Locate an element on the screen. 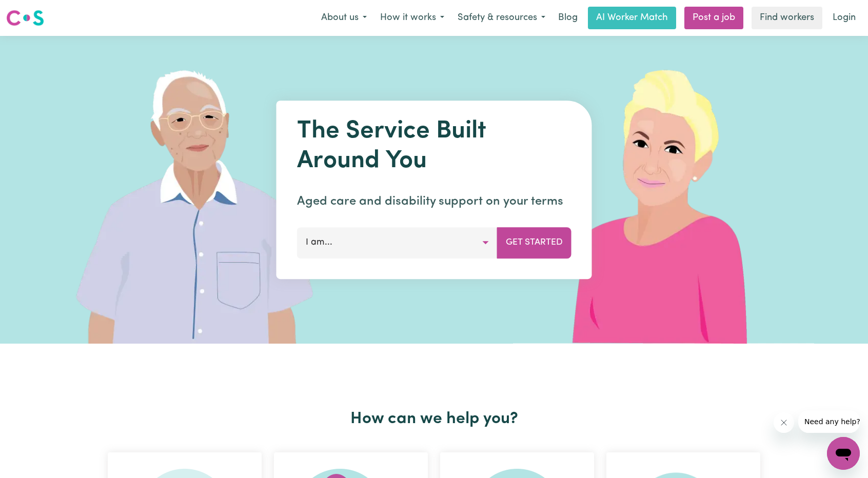 This screenshot has width=868, height=478. a: Blog is located at coordinates (568, 18).